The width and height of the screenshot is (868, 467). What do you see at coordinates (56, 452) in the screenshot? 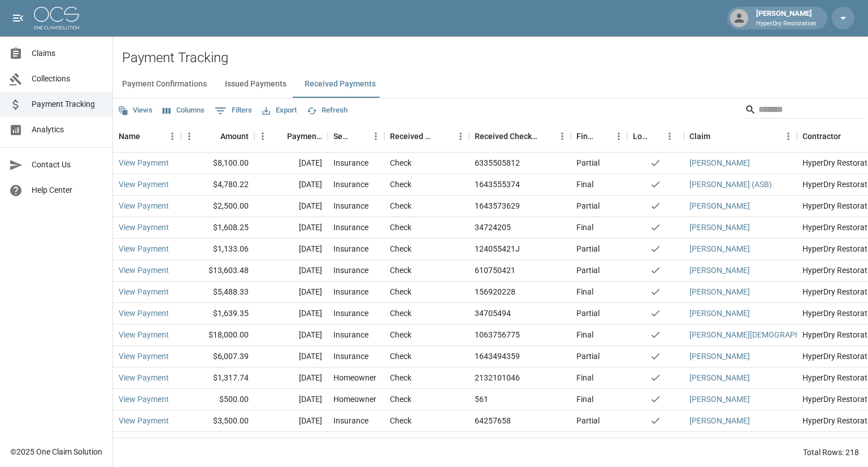
I see `div: © 2025 One Claim Solution` at bounding box center [56, 452].